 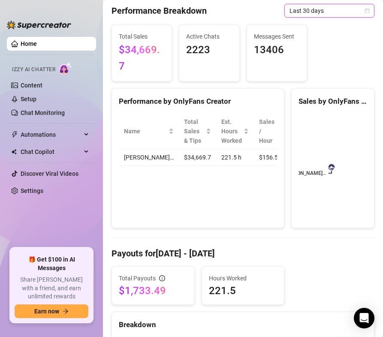 What do you see at coordinates (33, 69) in the screenshot?
I see `span: Izzy AI Chatter` at bounding box center [33, 69].